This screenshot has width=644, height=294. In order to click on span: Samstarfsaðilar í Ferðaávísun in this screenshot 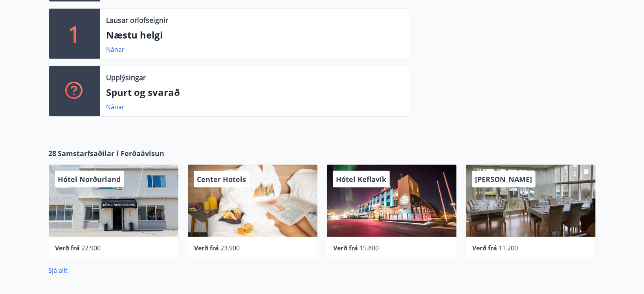, I will do `click(111, 153)`.